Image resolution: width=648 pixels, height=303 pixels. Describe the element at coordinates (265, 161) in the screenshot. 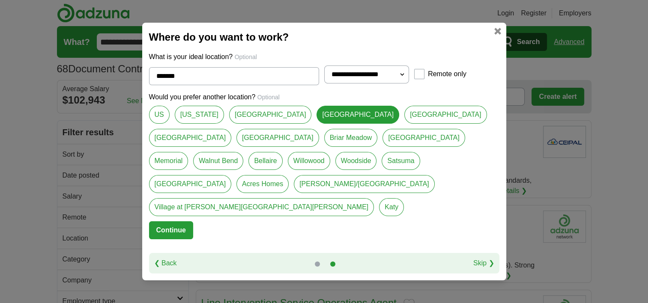

I see `a: Bellaire` at that location.